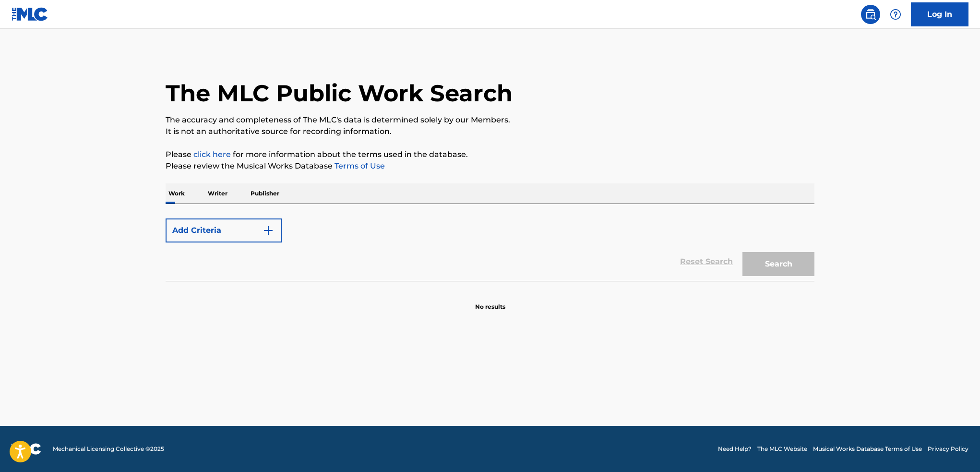 This screenshot has height=472, width=980. Describe the element at coordinates (30, 14) in the screenshot. I see `img: MLC Logo` at that location.